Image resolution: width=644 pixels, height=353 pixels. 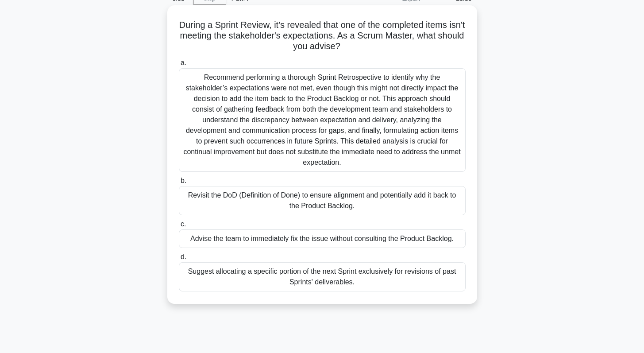 I want to click on h5: During a Sprint Review, it's revealed that one of the completed items isn't meeting the stakehold..., so click(x=323, y=36).